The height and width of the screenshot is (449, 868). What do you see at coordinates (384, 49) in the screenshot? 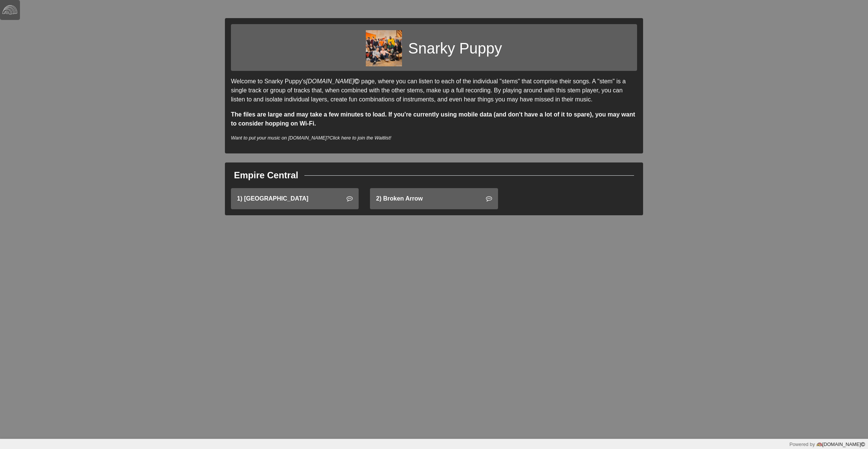
I see `img: b0ce2f957c79ba83289fe34b867a9dd4feee80d7bacaab490a73b75327e063d4.jpg` at bounding box center [384, 49].